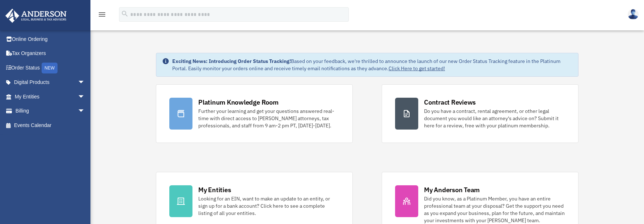  I want to click on a: Contract Reviews Do you have a contract, rental agreement, or other legal document you would like..., so click(480, 114).